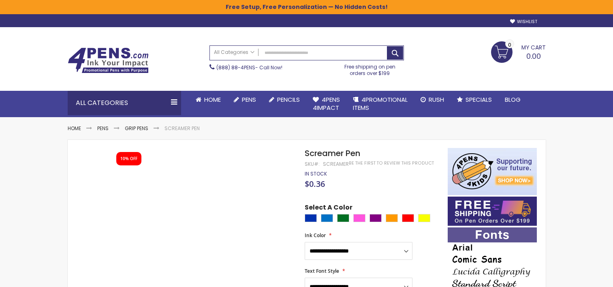 The height and width of the screenshot is (287, 613). Describe the element at coordinates (392, 163) in the screenshot. I see `a: Be the first to review this product` at that location.